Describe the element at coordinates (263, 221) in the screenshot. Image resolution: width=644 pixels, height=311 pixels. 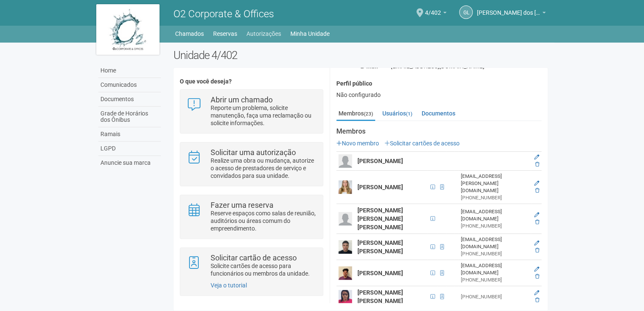
I see `p: Reserve espaços como salas de reunião, auditórios ou áreas comum do empreendimento.` at that location.